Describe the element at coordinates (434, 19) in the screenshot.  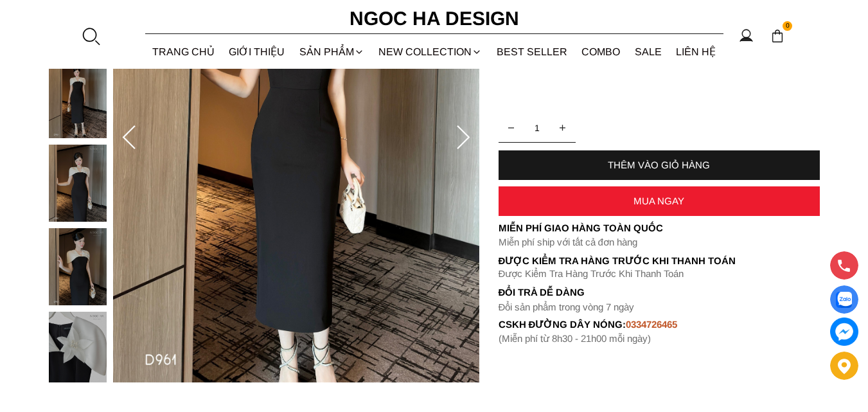
I see `a: Ngoc Ha Design` at that location.